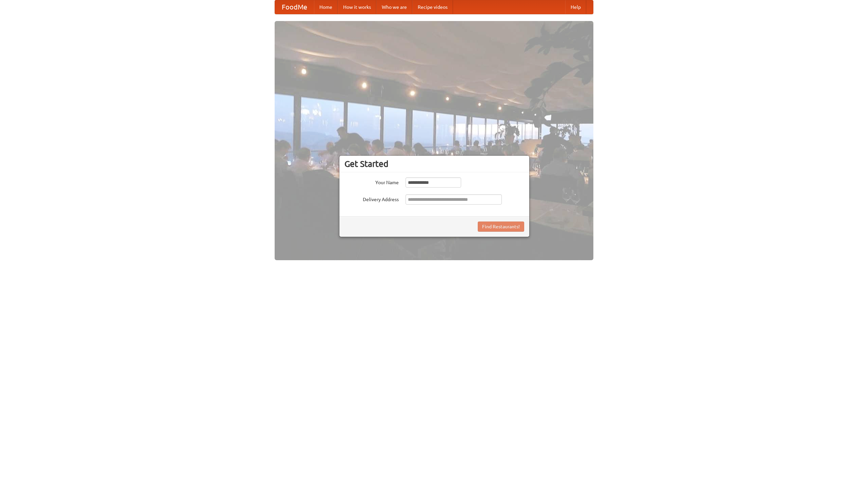  What do you see at coordinates (434, 164) in the screenshot?
I see `h3: Get Started` at bounding box center [434, 164].